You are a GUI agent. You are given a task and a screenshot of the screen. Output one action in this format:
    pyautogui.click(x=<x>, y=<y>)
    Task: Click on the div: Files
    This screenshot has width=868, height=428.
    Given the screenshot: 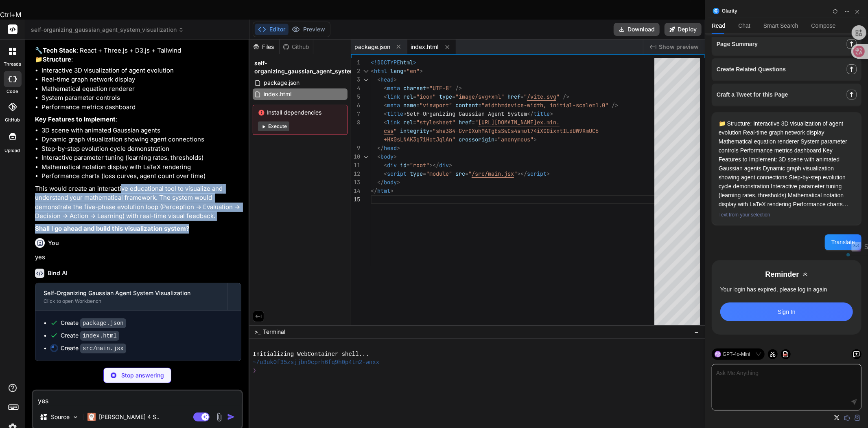 What is the action you would take?
    pyautogui.click(x=264, y=47)
    